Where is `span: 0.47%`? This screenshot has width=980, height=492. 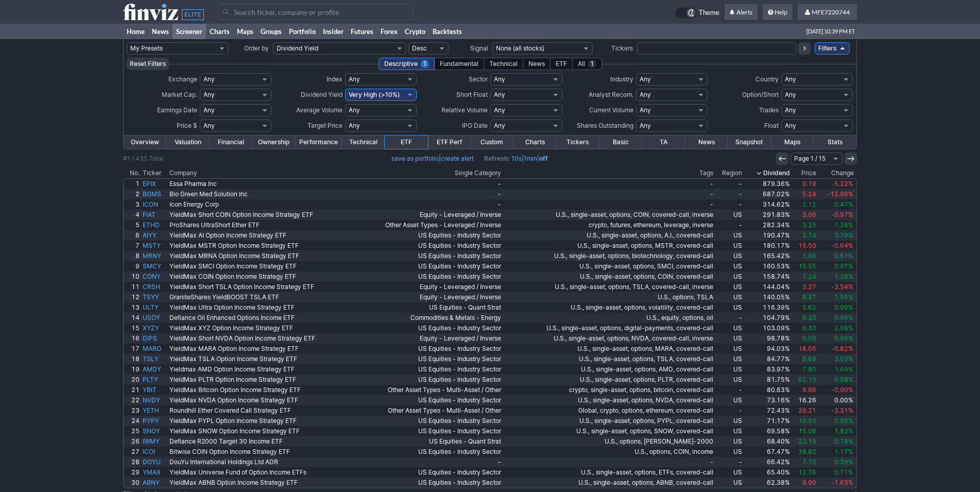
span: 0.47% is located at coordinates (844, 204).